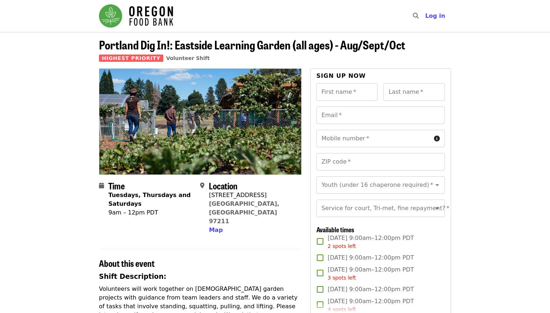  I want to click on span: Time, so click(116, 186).